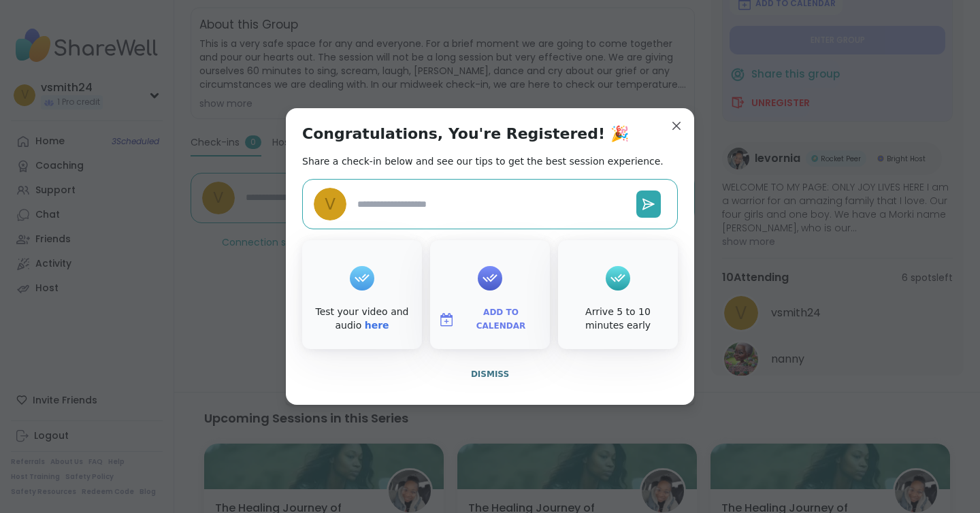 This screenshot has height=513, width=980. I want to click on span: Dismiss, so click(490, 374).